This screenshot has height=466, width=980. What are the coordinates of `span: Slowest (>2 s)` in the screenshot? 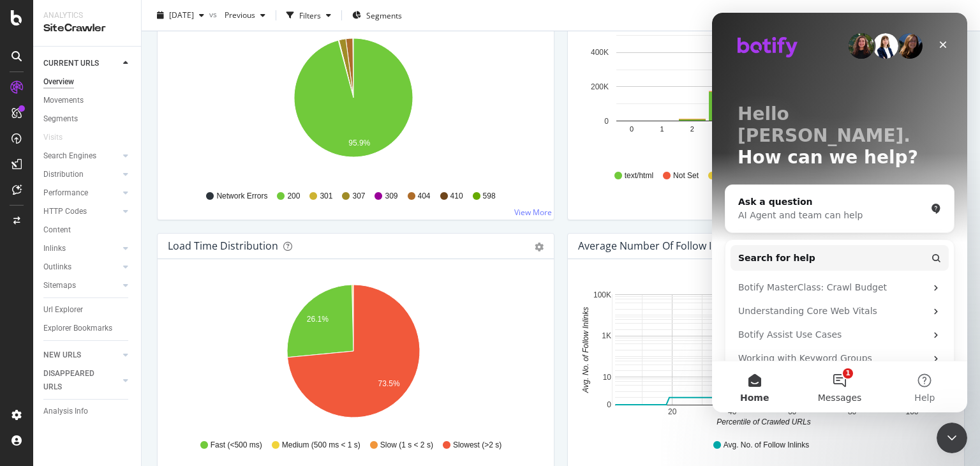 It's located at (477, 445).